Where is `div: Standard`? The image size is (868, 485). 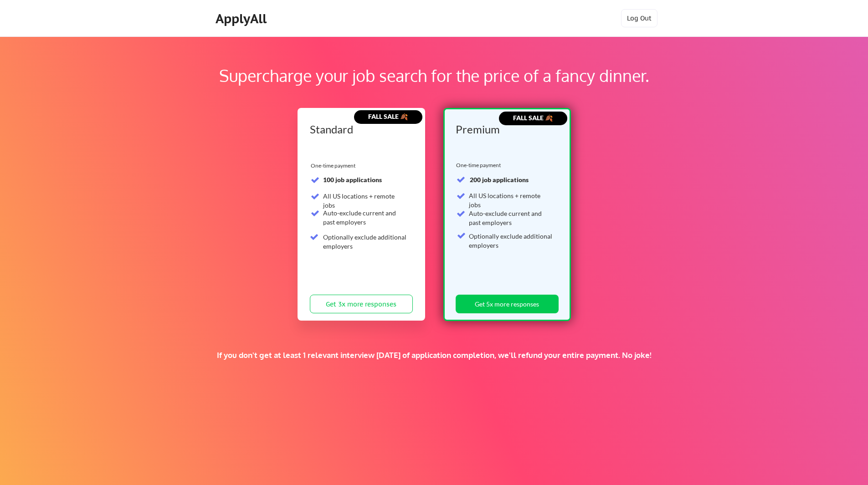 div: Standard is located at coordinates (360, 129).